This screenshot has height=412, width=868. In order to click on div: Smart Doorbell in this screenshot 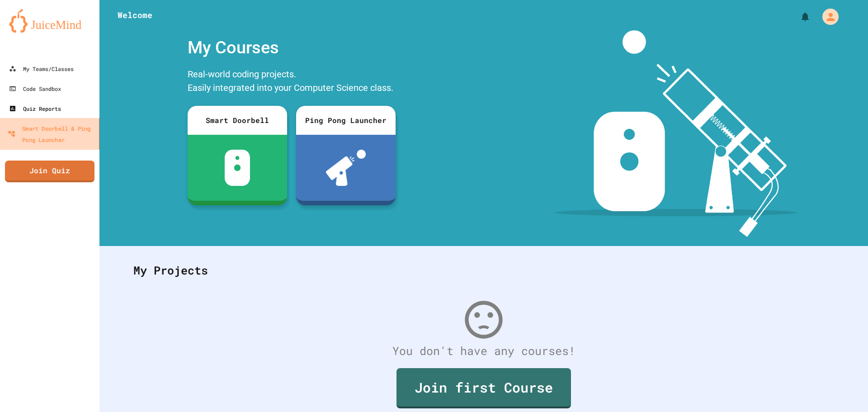, I will do `click(237, 121)`.